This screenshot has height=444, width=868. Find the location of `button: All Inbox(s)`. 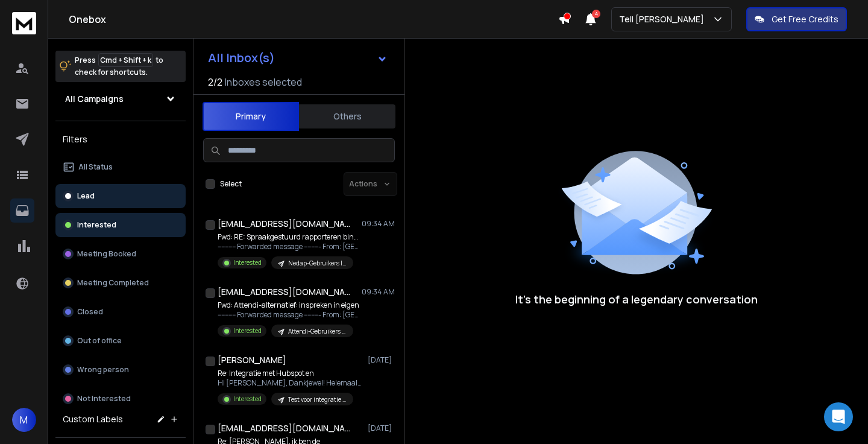

button: All Inbox(s) is located at coordinates (298, 58).